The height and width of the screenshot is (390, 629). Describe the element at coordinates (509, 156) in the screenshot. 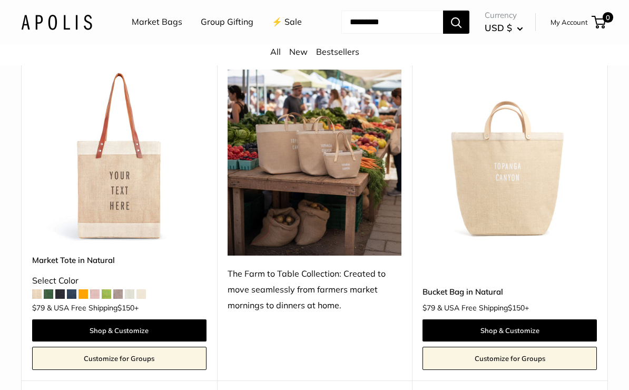

I see `a: Bucket Bag in NaturalBucket Bag in Natural` at that location.